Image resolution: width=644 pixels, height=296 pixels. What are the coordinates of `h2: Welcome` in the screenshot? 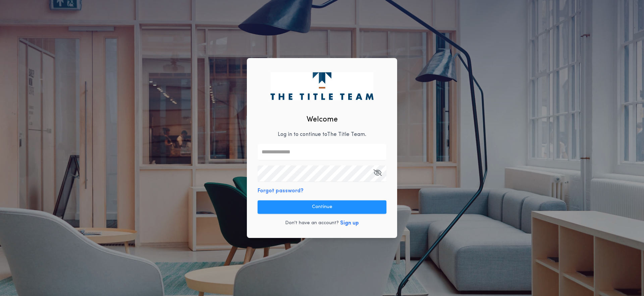 It's located at (322, 119).